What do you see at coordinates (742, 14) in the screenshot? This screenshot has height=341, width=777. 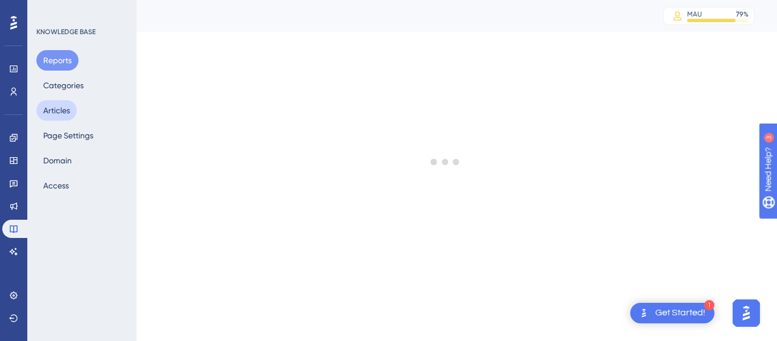 I see `div: 79 %` at bounding box center [742, 14].